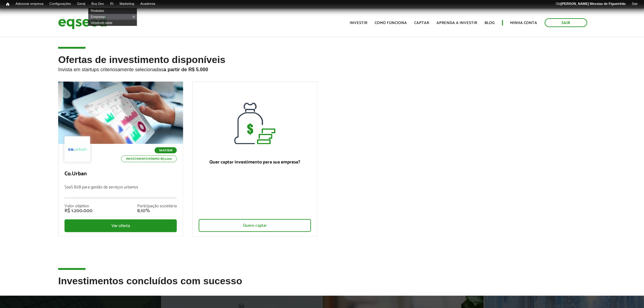 This screenshot has height=308, width=644. What do you see at coordinates (81, 4) in the screenshot?
I see `a: Geral` at bounding box center [81, 4].